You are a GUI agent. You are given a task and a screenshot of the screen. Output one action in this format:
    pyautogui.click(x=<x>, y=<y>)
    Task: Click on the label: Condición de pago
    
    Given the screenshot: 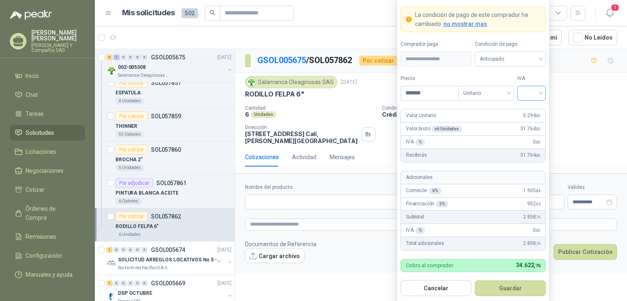 What is the action you would take?
    pyautogui.click(x=511, y=44)
    